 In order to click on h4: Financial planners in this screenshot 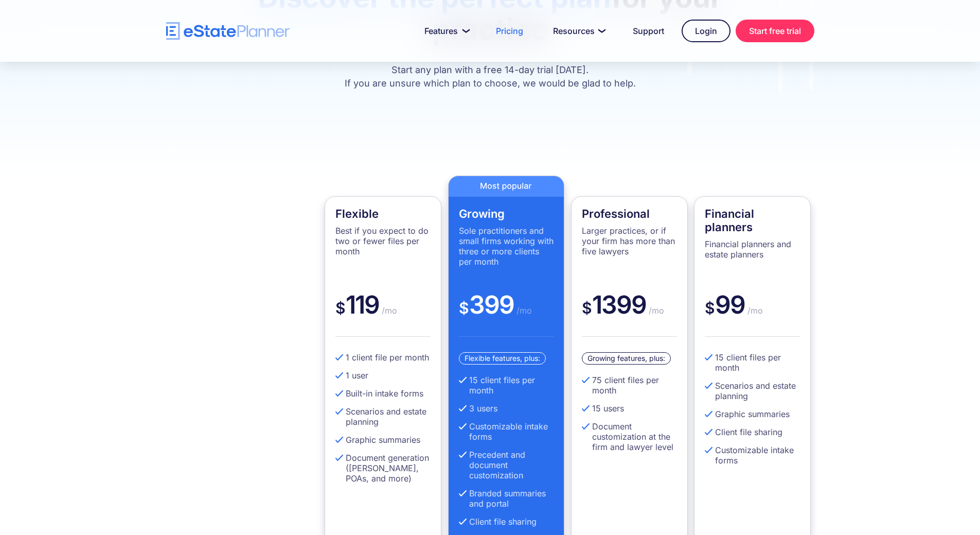, I will do `click(752, 220)`.